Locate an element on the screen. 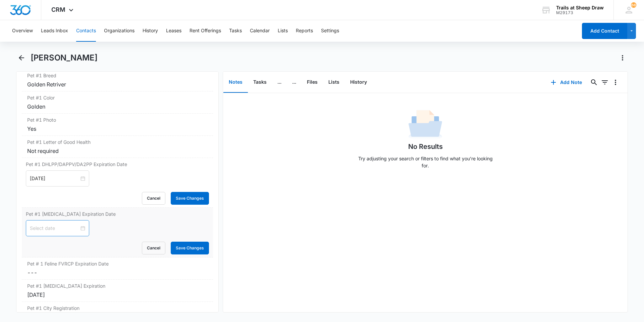 This screenshot has height=322, width=644. div: account name is located at coordinates (580, 8).